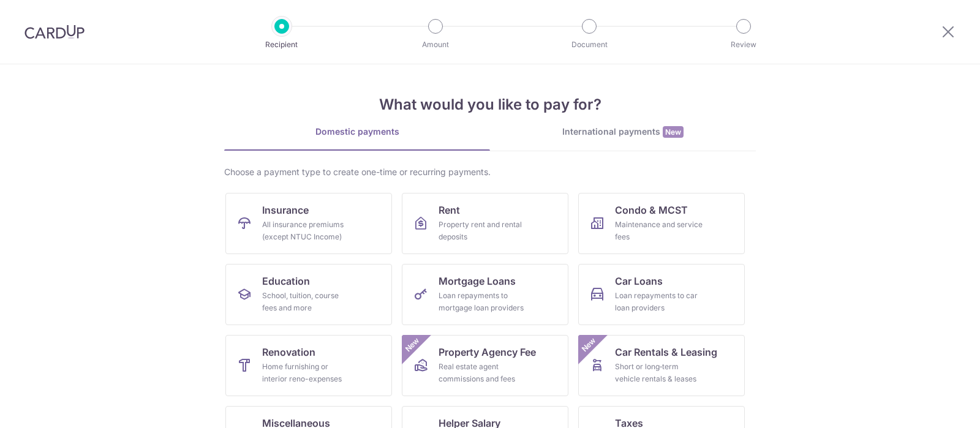 The width and height of the screenshot is (980, 428). Describe the element at coordinates (485, 295) in the screenshot. I see `a: Mortgage LoansLoan repayments to mortgage loan providers` at that location.